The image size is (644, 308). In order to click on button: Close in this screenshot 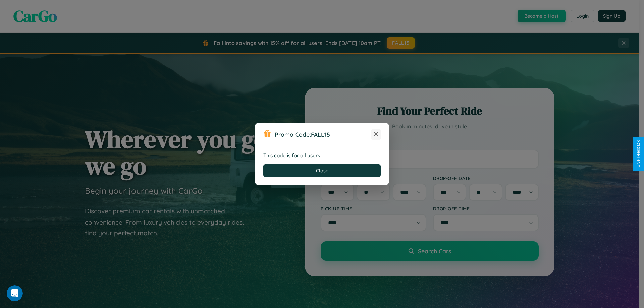, I will do `click(322, 171)`.